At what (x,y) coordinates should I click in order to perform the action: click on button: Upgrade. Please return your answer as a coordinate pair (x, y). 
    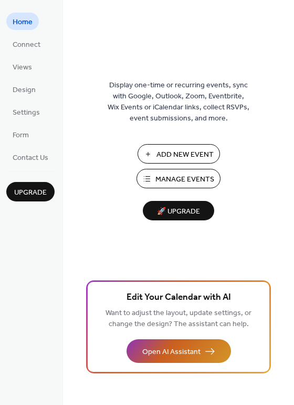
    Looking at the image, I should click on (30, 191).